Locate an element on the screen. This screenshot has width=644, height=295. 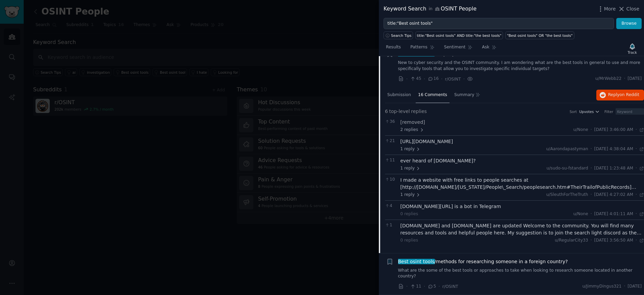
button: Close is located at coordinates (628, 9).